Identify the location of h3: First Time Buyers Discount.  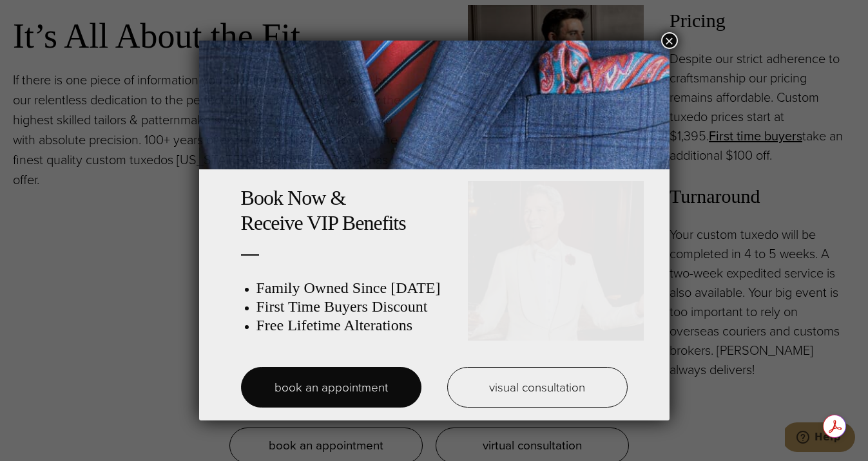
(442, 307).